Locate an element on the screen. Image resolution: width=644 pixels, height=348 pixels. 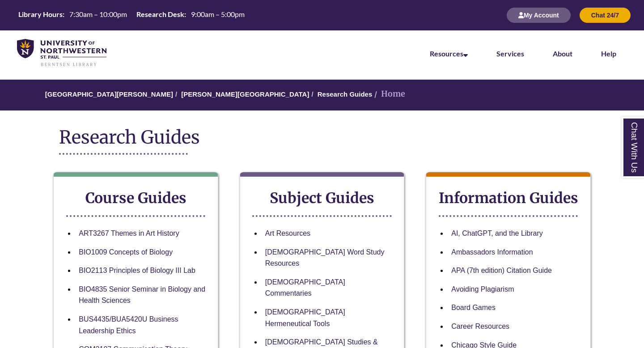
table: Hours Today is located at coordinates (132, 15).